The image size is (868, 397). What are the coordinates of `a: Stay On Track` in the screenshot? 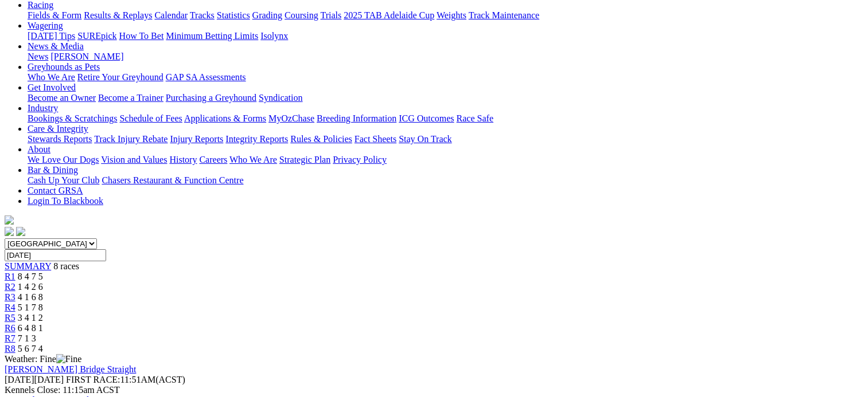 It's located at (425, 139).